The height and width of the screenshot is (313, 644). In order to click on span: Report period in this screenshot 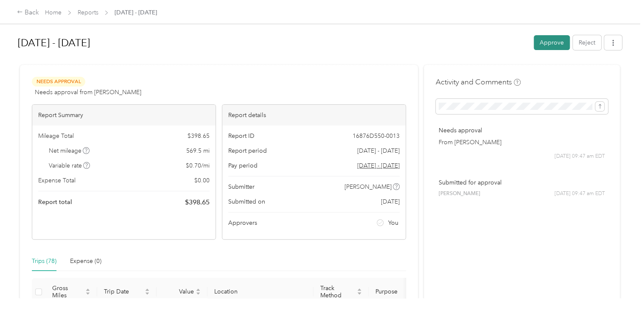, I will do `click(247, 151)`.